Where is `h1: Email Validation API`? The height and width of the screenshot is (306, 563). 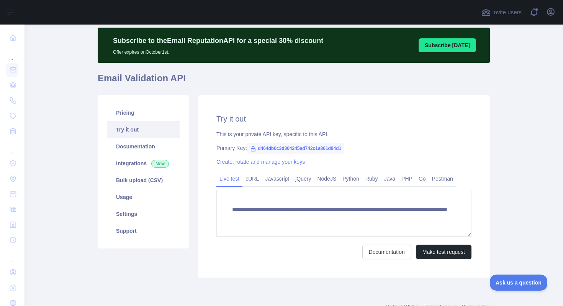
h1: Email Validation API is located at coordinates (294, 81).